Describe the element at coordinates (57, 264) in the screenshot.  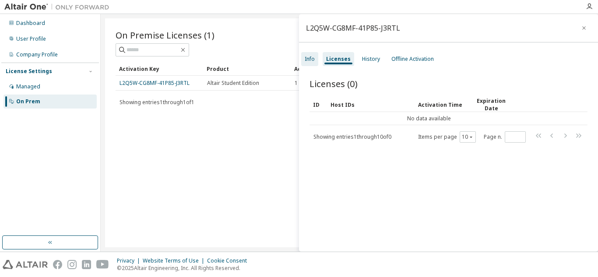
I see `img: facebook.svg` at that location.